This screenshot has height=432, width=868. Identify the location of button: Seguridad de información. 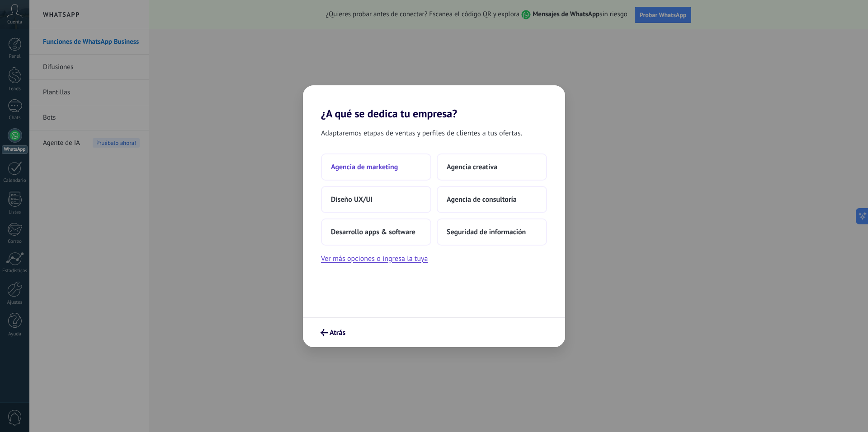
(492, 232).